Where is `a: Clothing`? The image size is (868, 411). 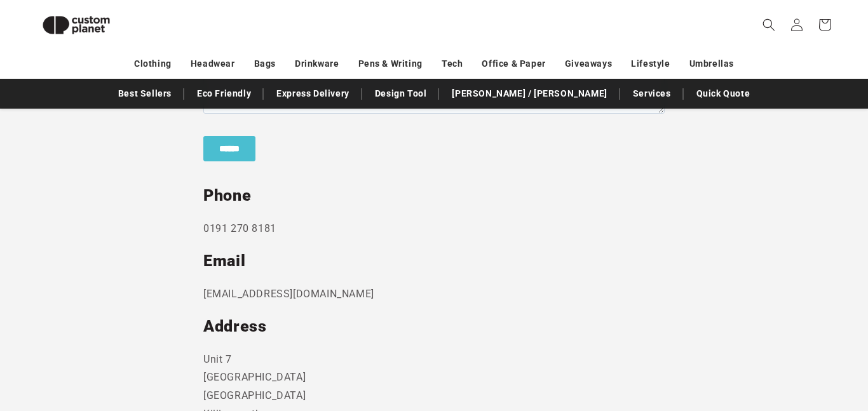
a: Clothing is located at coordinates (153, 63).